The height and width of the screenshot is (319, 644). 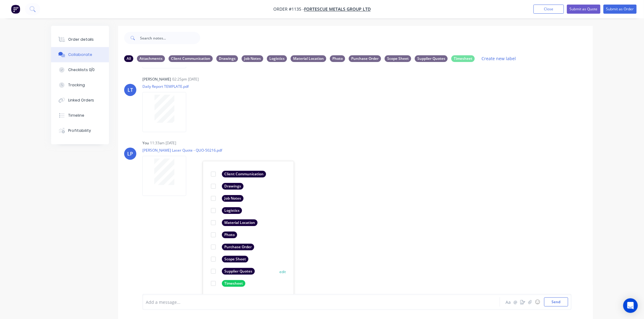 What do you see at coordinates (584, 9) in the screenshot?
I see `button: Submit as Quote` at bounding box center [584, 9].